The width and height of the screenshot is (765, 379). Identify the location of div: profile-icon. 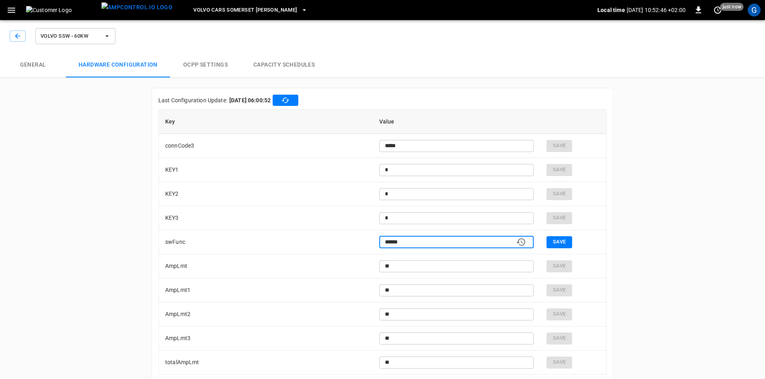
(754, 10).